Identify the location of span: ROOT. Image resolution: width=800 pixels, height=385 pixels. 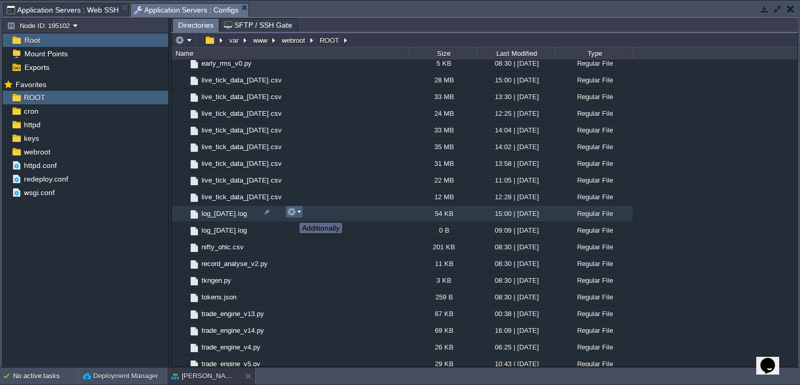
(34, 97).